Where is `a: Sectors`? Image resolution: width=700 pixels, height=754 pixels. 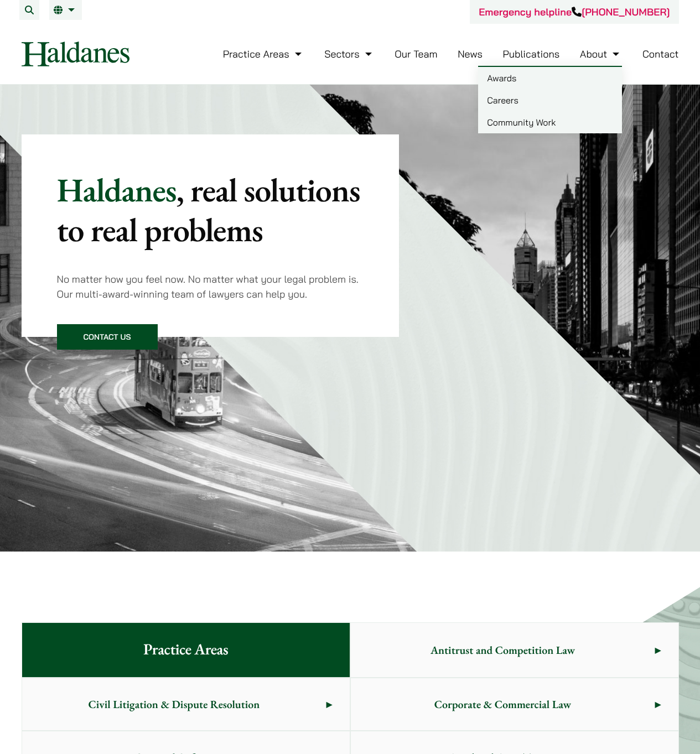 a: Sectors is located at coordinates (349, 54).